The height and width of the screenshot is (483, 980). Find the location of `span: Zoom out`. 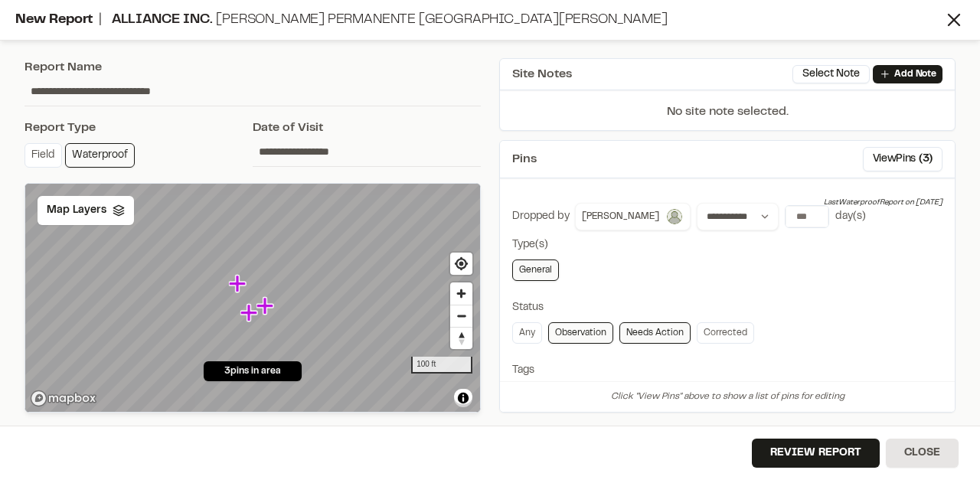

span: Zoom out is located at coordinates (461, 316).